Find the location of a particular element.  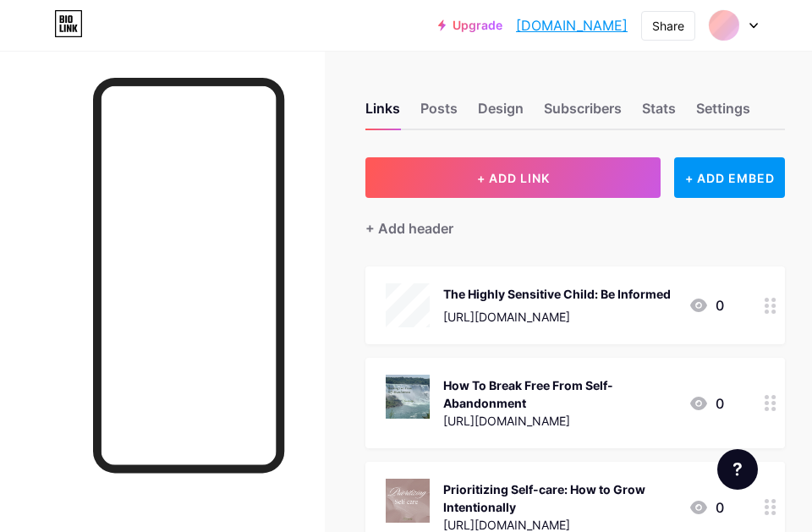

div: Posts is located at coordinates (439, 113).